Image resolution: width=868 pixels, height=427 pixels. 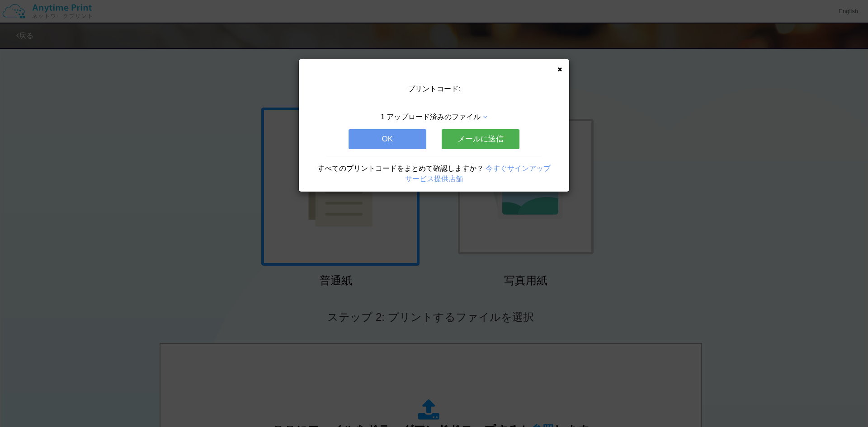 What do you see at coordinates (401, 168) in the screenshot?
I see `span: すべてのプリントコードをまとめて確認しますか？` at bounding box center [401, 168].